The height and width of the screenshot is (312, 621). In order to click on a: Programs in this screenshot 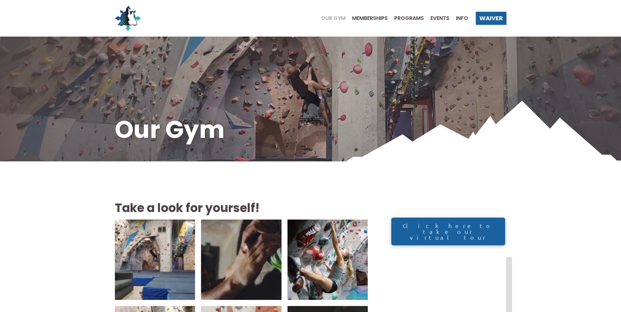, I will do `click(406, 18)`.